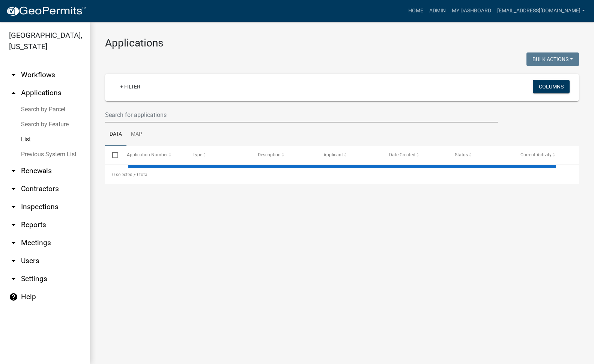 This screenshot has height=364, width=594. I want to click on span: Type, so click(197, 155).